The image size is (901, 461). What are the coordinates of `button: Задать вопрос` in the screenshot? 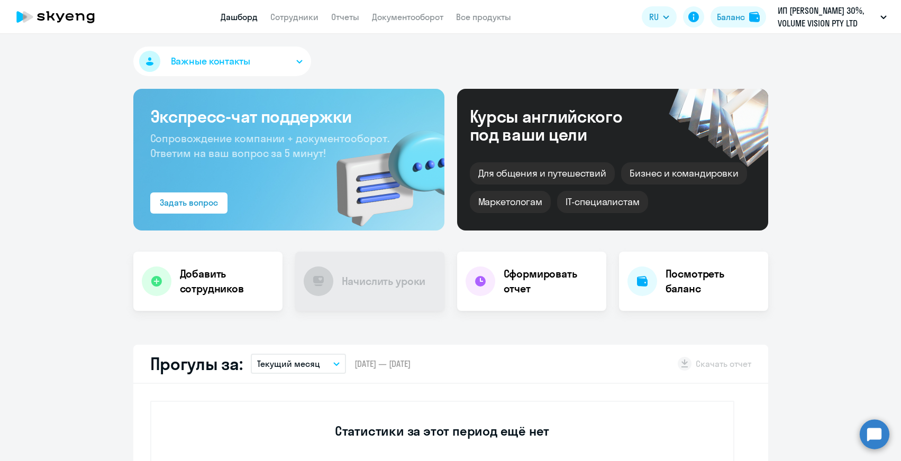 It's located at (189, 203).